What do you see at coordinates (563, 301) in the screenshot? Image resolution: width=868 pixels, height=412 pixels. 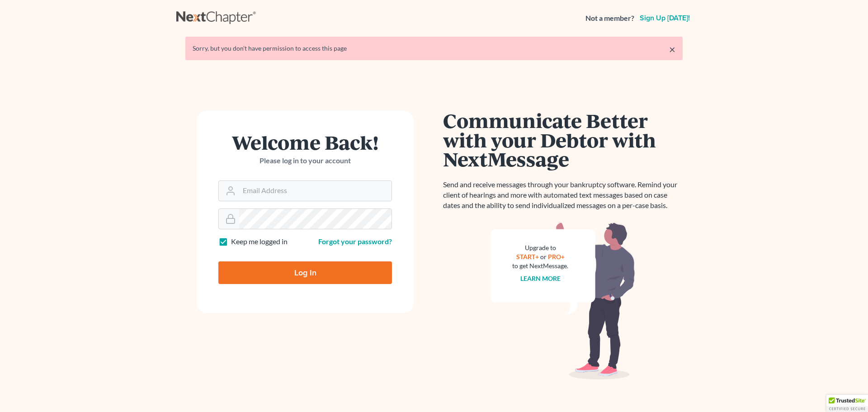 I see `img: nextmessage_bg-59042aed3d76b12b5cd301f8e5b87938c9018125f34e5fa2b7a6b67550977c72.svg` at bounding box center [563, 301].